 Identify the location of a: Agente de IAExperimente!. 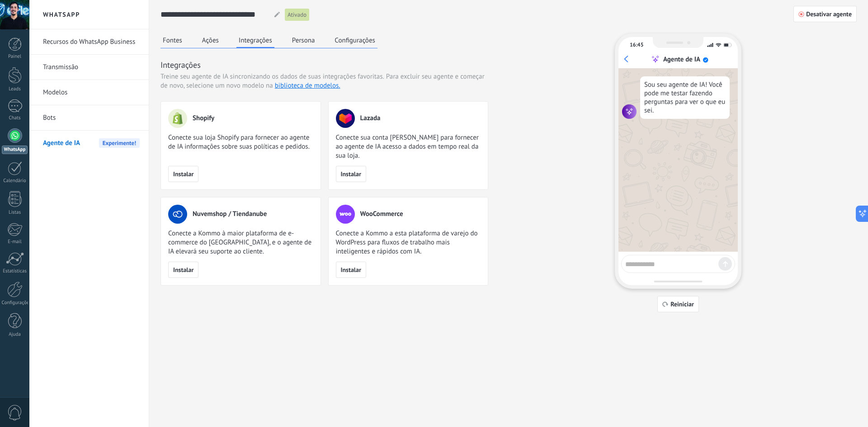
(91, 143).